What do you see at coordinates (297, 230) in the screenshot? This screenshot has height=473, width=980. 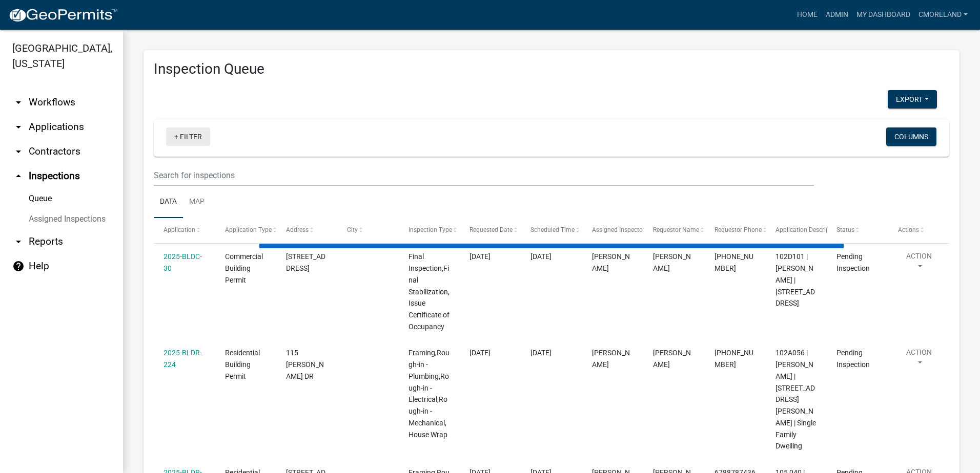 I see `span: Address` at bounding box center [297, 230].